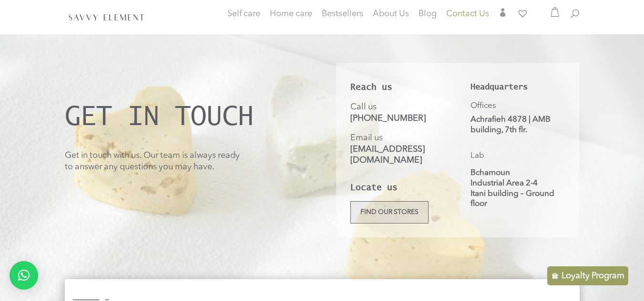  I want to click on img: SavvyElement, so click(107, 17).